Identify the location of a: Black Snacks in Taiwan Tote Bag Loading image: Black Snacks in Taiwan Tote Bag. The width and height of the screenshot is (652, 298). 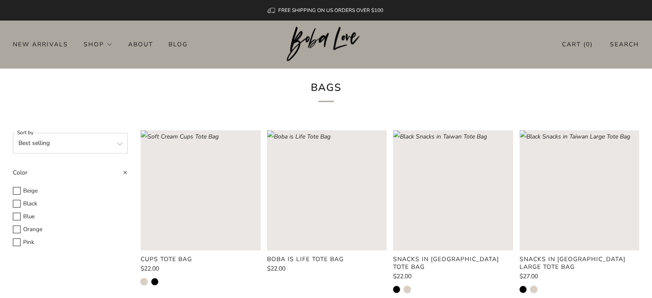
(453, 190).